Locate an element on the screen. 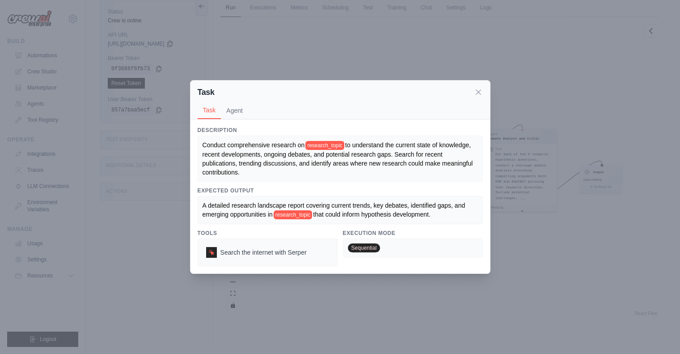 Image resolution: width=680 pixels, height=354 pixels. span: Conduct comprehensive research on is located at coordinates (254, 145).